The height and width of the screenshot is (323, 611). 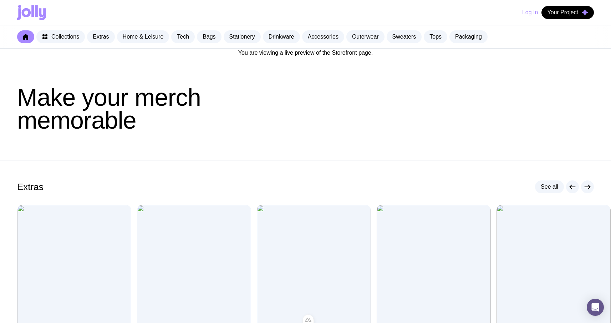 I want to click on button: Your Project, so click(x=568, y=12).